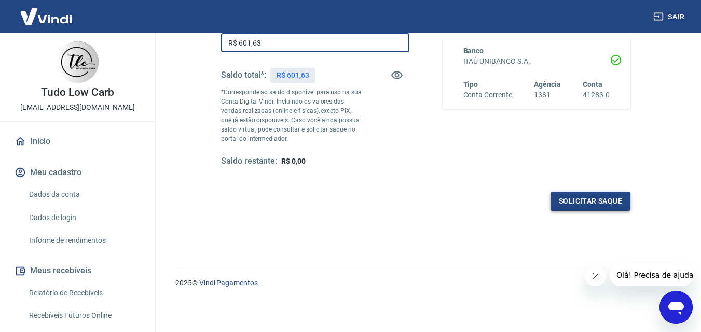 This screenshot has width=701, height=332. Describe the element at coordinates (596, 95) in the screenshot. I see `h6: 41283-0` at that location.